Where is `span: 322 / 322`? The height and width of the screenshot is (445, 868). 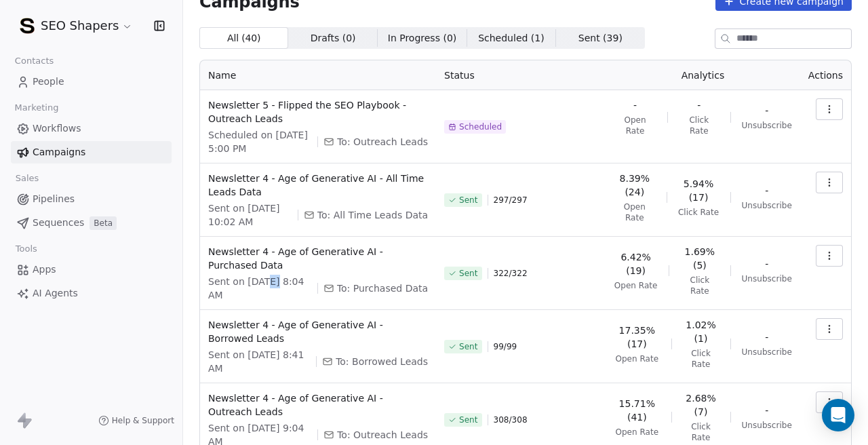
span: 322 / 322 is located at coordinates (511, 273).